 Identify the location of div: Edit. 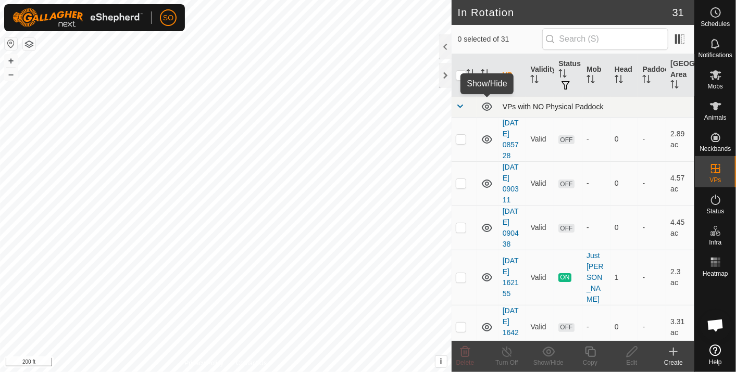
(631, 363).